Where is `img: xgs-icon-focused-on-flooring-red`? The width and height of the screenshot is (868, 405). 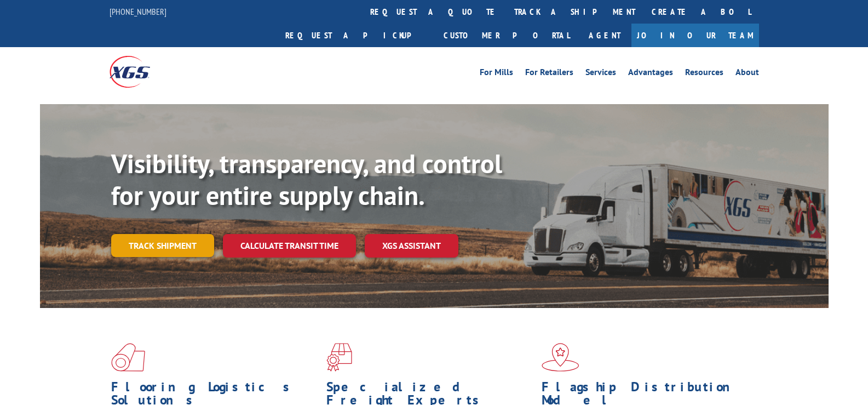
img: xgs-icon-focused-on-flooring-red is located at coordinates (339, 357).